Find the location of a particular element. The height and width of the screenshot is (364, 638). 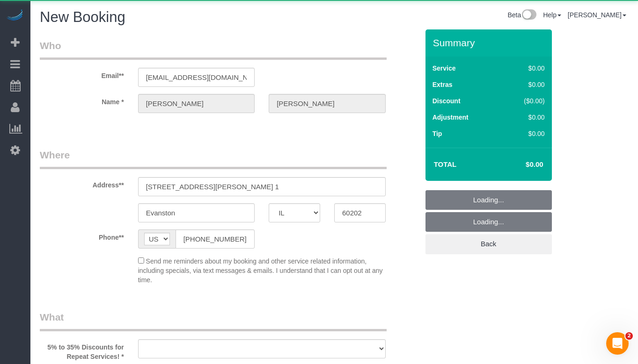

a: Beta is located at coordinates (522, 15).